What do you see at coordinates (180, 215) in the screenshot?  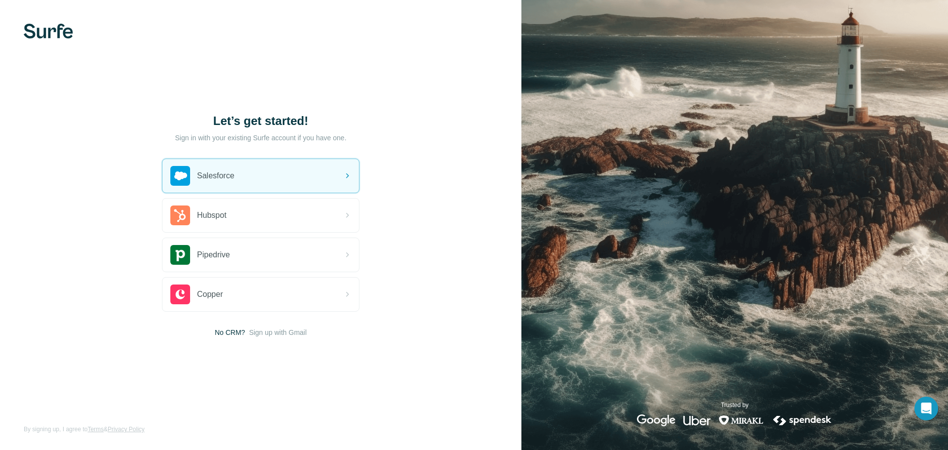 I see `img: hubspot's logo` at bounding box center [180, 215].